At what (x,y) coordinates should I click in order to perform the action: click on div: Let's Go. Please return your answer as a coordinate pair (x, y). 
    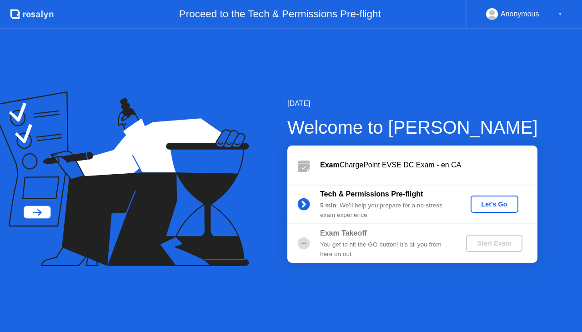
    Looking at the image, I should click on (494, 204).